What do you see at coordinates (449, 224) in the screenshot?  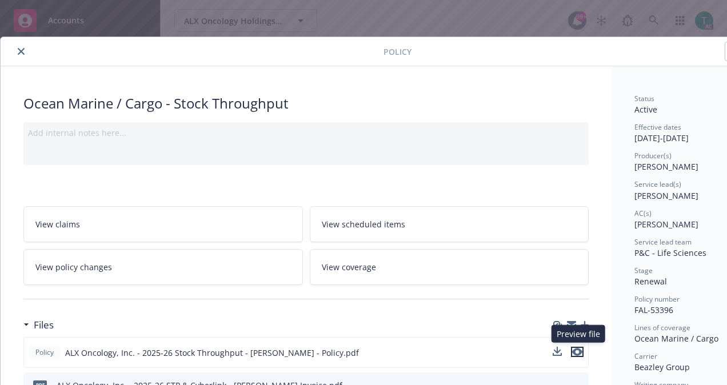 I see `a: View scheduled items` at bounding box center [449, 224].